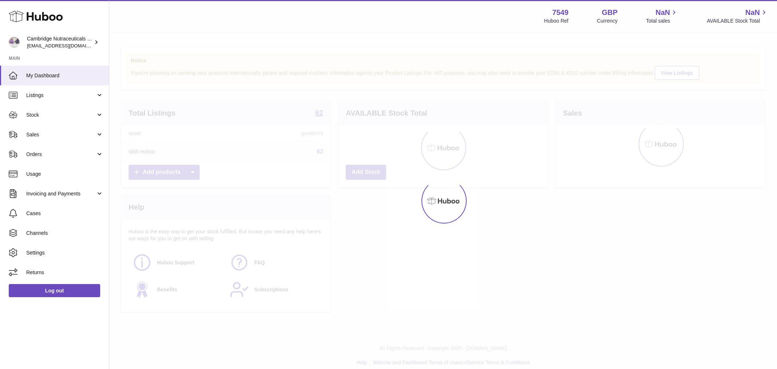 This screenshot has height=369, width=777. I want to click on a: NaN Total sales, so click(662, 16).